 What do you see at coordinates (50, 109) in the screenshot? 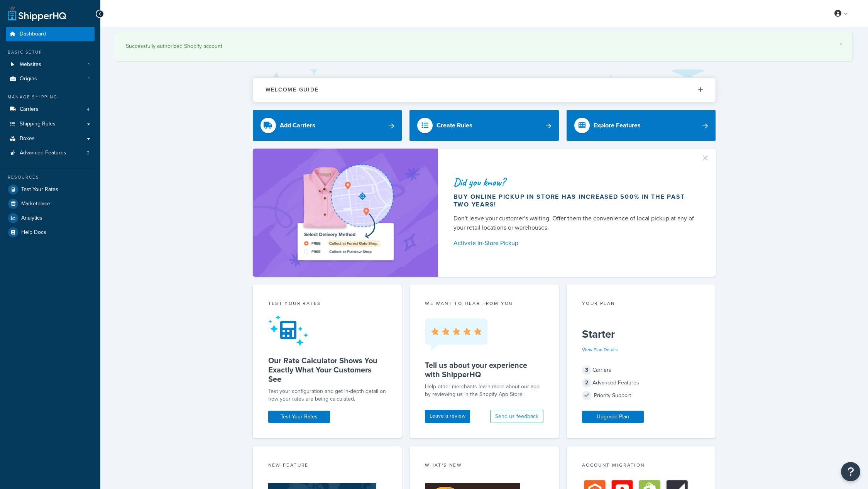
I see `a: Carriers4` at bounding box center [50, 109].